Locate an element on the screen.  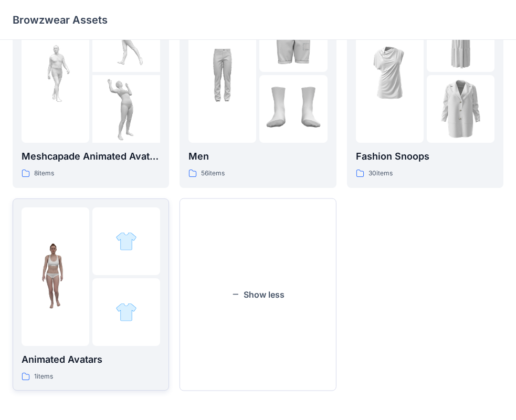
p: Browzwear Assets is located at coordinates (60, 20).